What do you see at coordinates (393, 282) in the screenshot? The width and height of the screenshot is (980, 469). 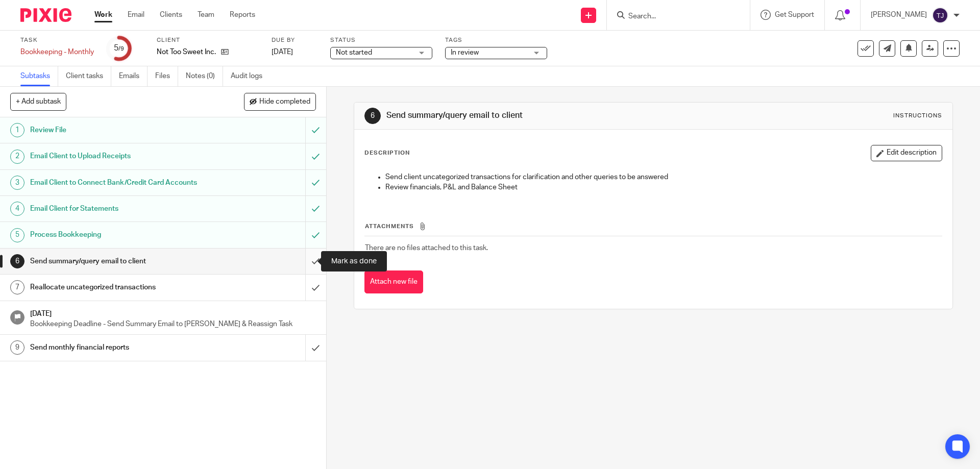 I see `button: Attach new file` at bounding box center [393, 282].